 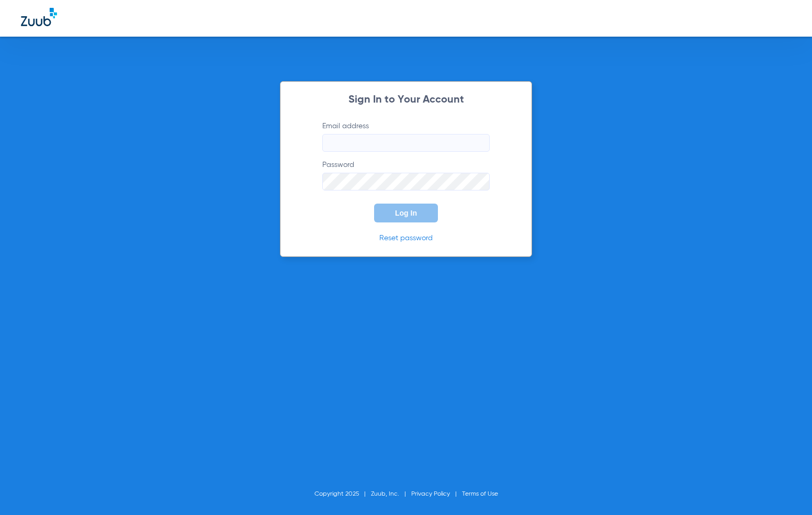 What do you see at coordinates (480, 494) in the screenshot?
I see `a: Terms of Use` at bounding box center [480, 494].